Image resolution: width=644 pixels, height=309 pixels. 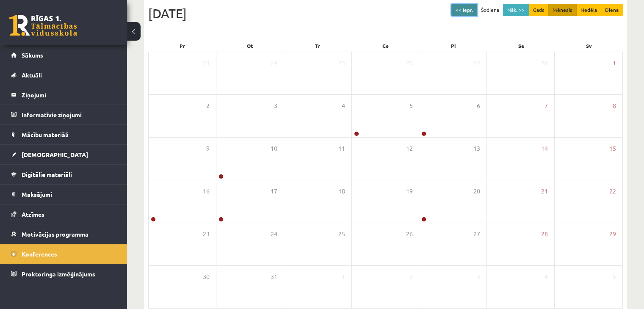 What do you see at coordinates (64, 254) in the screenshot?
I see `a: Konferences` at bounding box center [64, 254].